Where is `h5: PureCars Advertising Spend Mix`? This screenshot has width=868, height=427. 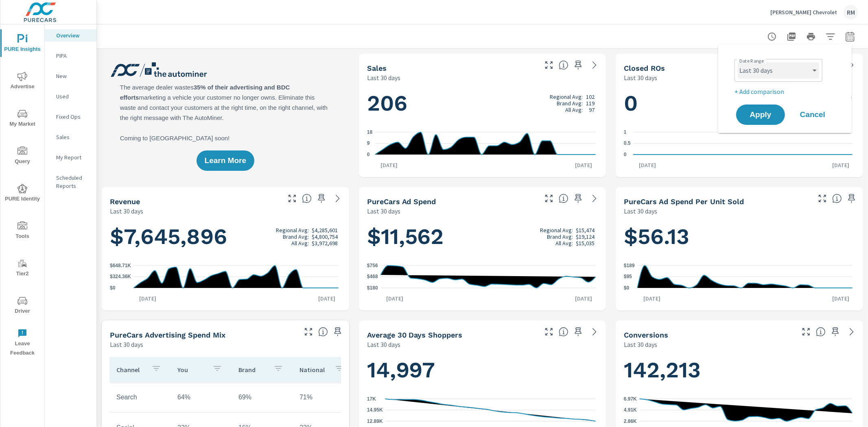 h5: PureCars Advertising Spend Mix is located at coordinates (167, 335).